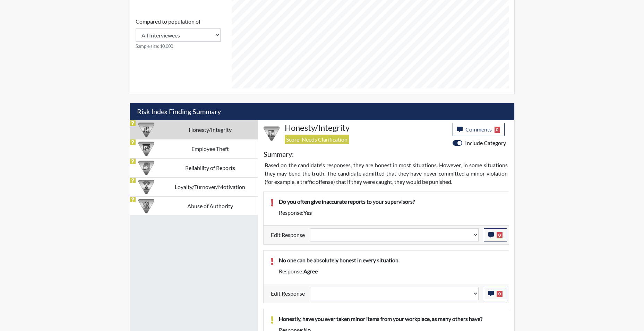 The height and width of the screenshot is (331, 644). I want to click on span: yes, so click(308, 212).